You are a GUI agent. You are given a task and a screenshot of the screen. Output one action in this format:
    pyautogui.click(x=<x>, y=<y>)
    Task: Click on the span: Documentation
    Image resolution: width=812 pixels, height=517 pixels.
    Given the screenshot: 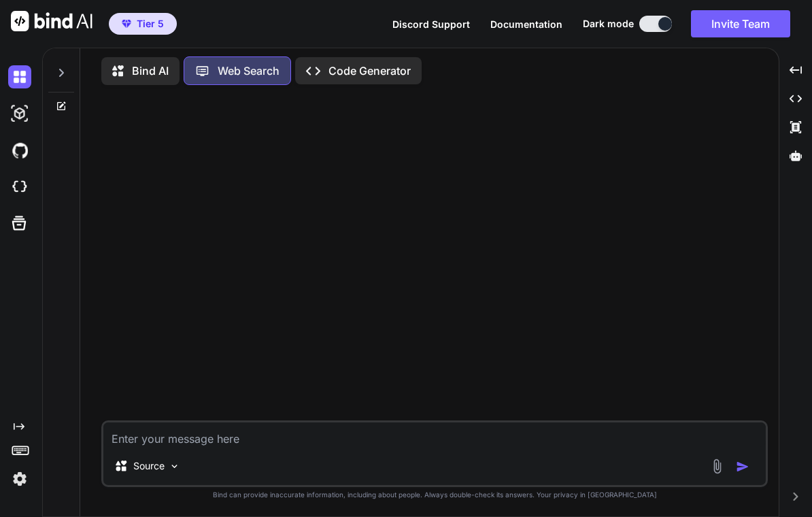 What is the action you would take?
    pyautogui.click(x=527, y=24)
    